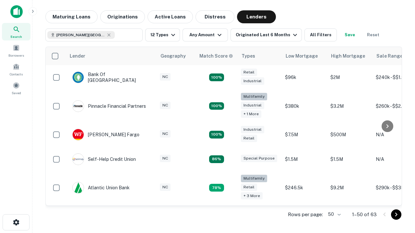  I want to click on a: Borrowers, so click(16, 51).